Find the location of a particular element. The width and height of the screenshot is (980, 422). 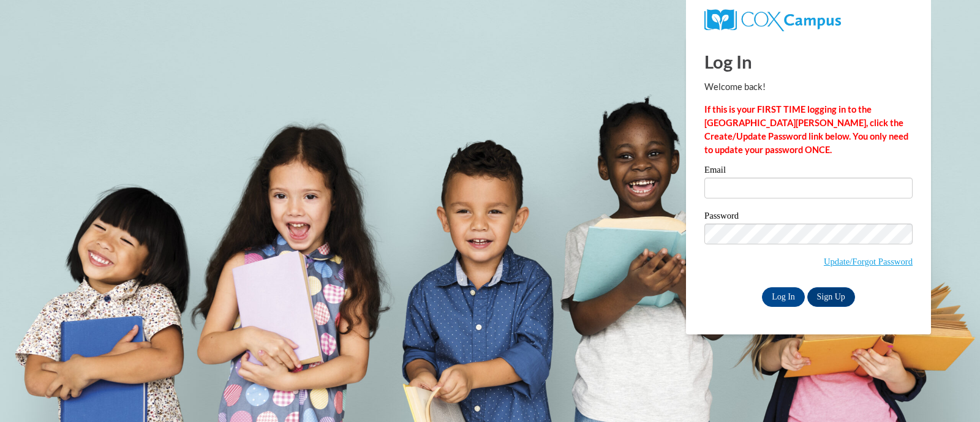

input: Log In is located at coordinates (784, 297).